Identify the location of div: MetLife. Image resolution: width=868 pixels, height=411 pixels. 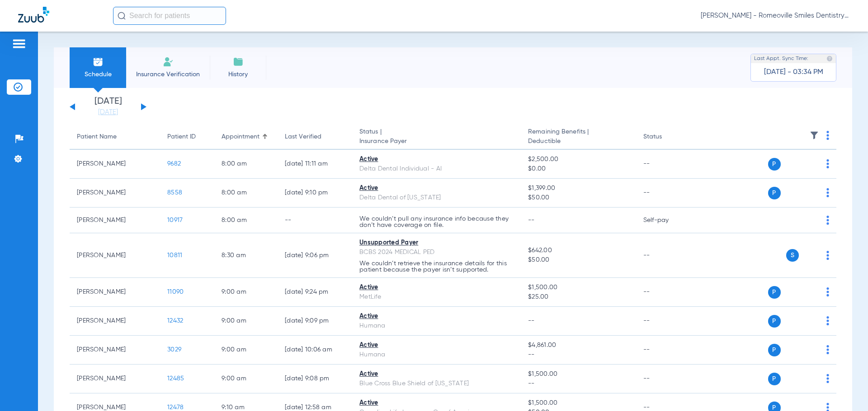
(436, 297).